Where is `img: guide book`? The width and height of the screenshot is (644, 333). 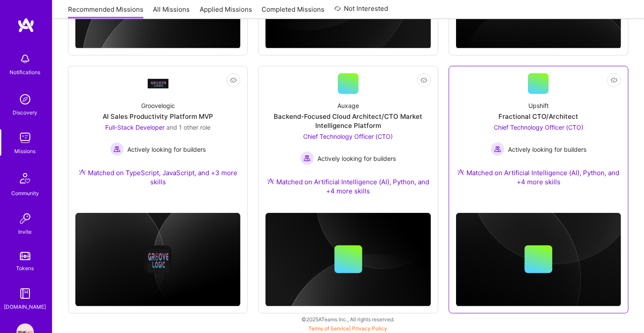
img: guide book is located at coordinates (25, 293).